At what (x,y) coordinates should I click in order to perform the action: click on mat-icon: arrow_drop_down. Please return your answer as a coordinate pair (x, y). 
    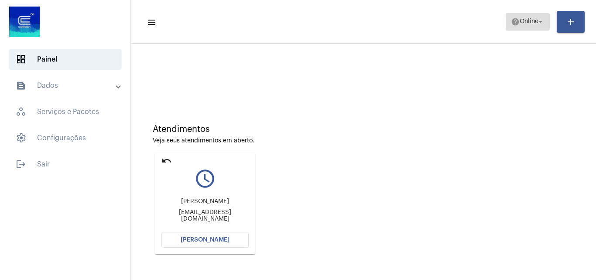
    Looking at the image, I should click on (540, 22).